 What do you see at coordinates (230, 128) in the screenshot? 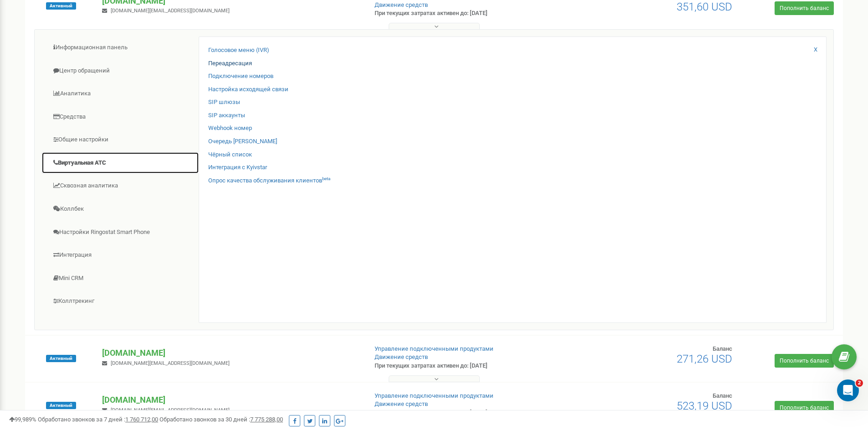
I see `a: Webhook номер` at bounding box center [230, 128].